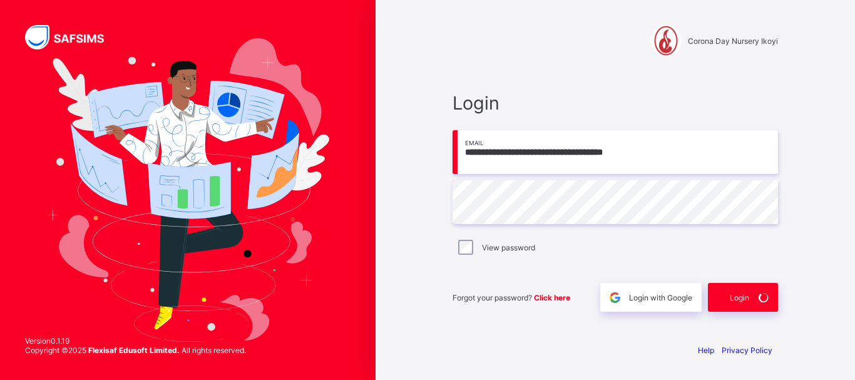 The width and height of the screenshot is (855, 380). I want to click on strong: Flexisaf Edusoft Limited., so click(134, 350).